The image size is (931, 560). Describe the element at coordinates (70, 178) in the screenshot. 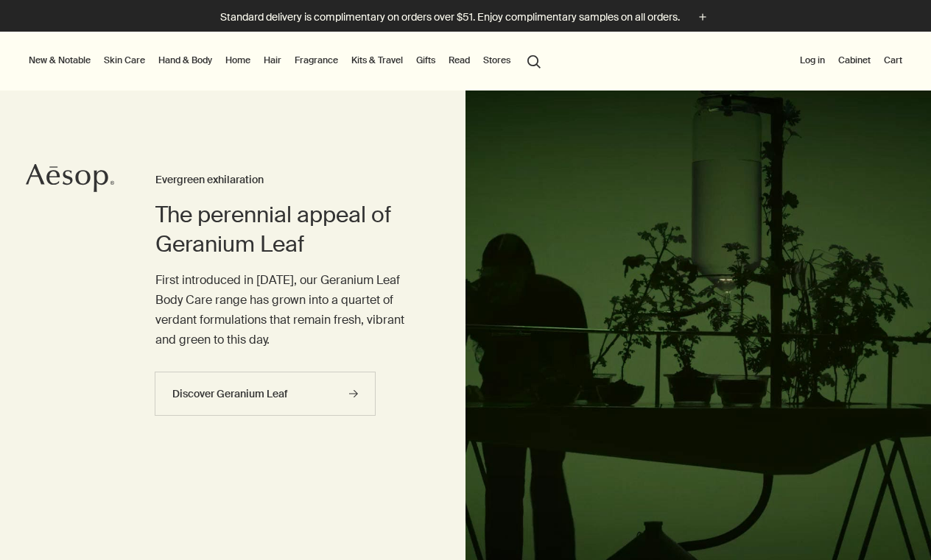

I see `svg: Aesop` at that location.